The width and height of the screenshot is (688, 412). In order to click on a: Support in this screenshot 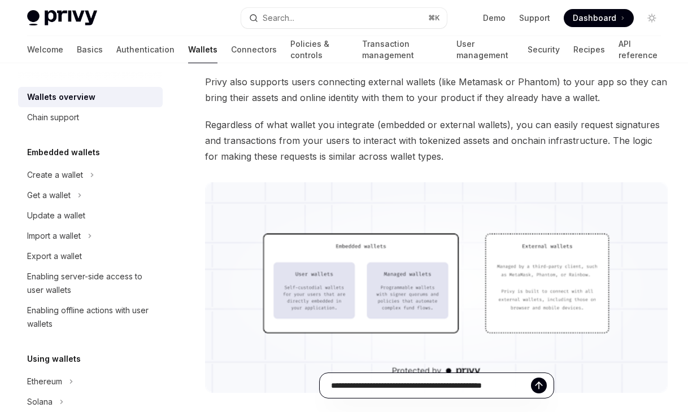, I will do `click(534, 18)`.